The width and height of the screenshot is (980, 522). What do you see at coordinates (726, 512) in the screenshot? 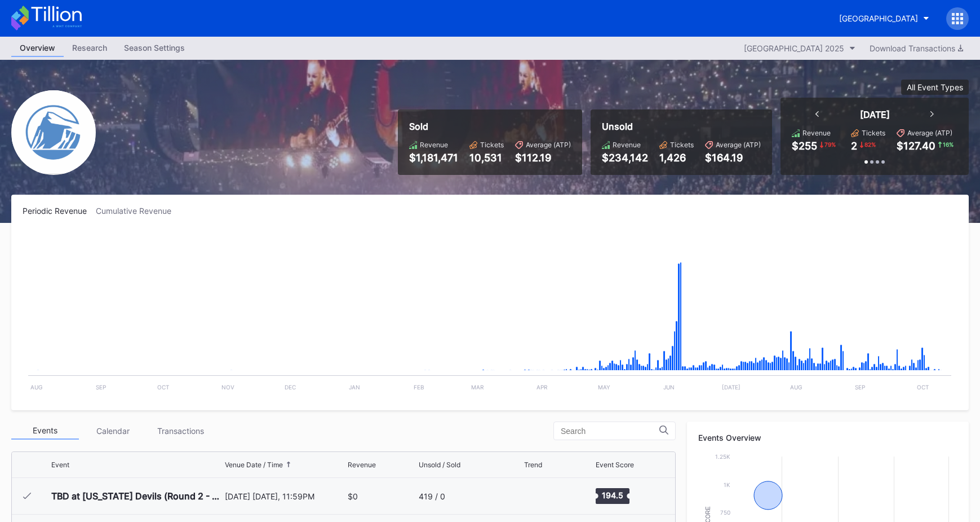
I see `text: 750` at bounding box center [726, 512].